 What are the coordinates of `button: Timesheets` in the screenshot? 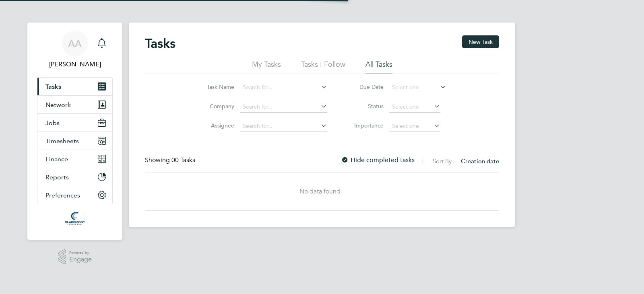 It's located at (75, 141).